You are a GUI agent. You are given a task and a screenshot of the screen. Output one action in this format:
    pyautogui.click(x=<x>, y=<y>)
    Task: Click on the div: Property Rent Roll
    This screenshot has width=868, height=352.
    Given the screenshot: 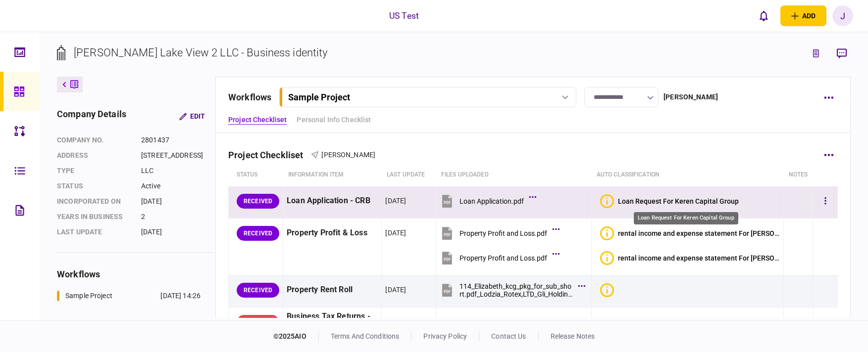 What is the action you would take?
    pyautogui.click(x=332, y=290)
    